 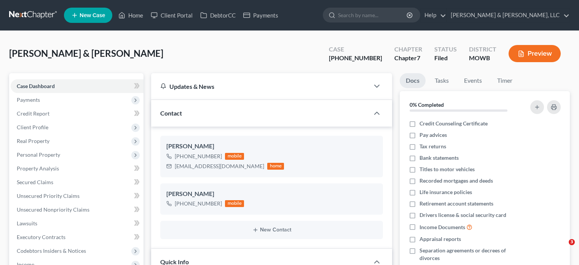 I want to click on a: DebtorCC, so click(x=218, y=15).